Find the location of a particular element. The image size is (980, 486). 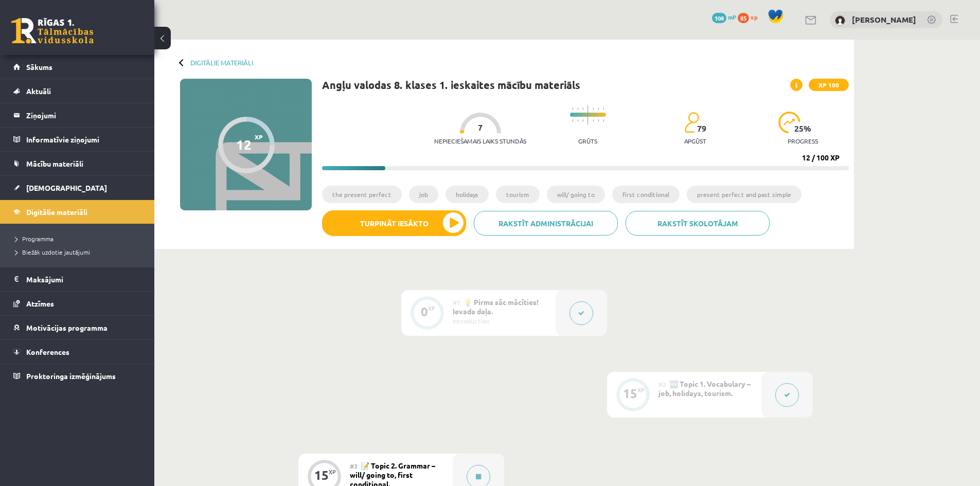

span: xp is located at coordinates (754, 17).